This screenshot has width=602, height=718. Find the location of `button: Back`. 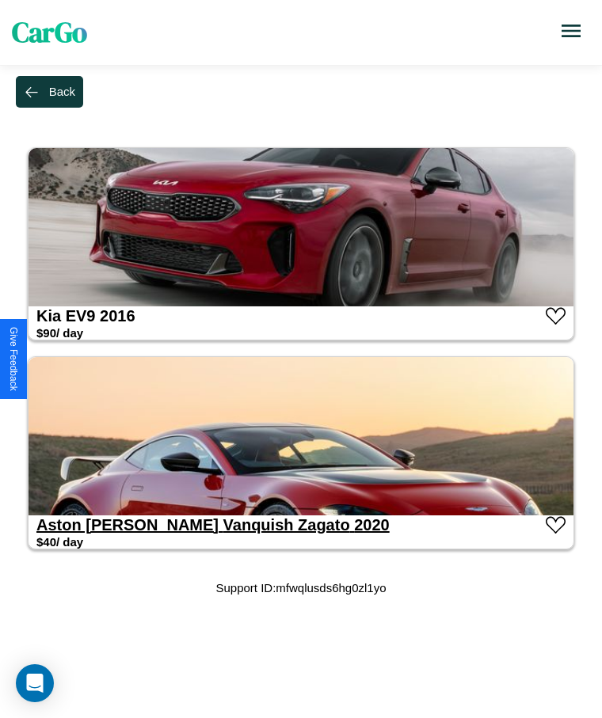

button: Back is located at coordinates (49, 92).